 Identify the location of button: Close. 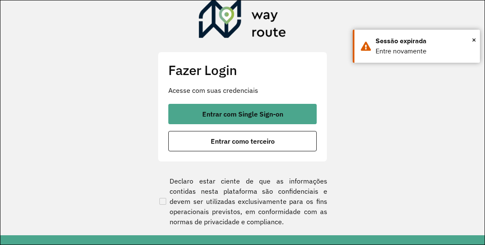
(474, 40).